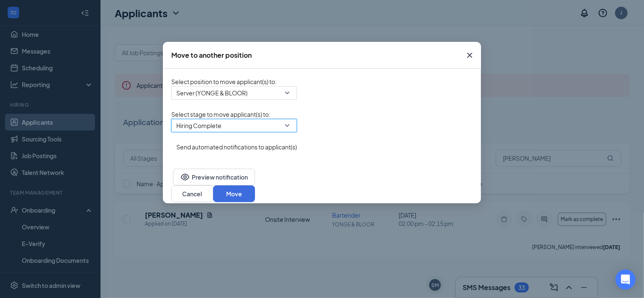 The image size is (644, 298). What do you see at coordinates (470, 55) in the screenshot?
I see `button: Close` at bounding box center [470, 55].